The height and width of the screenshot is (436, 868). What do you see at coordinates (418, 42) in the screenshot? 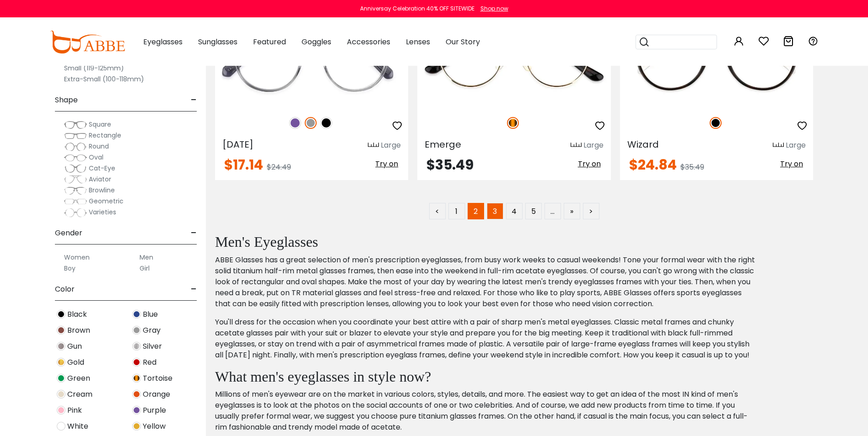
I see `span: Lenses` at bounding box center [418, 42].